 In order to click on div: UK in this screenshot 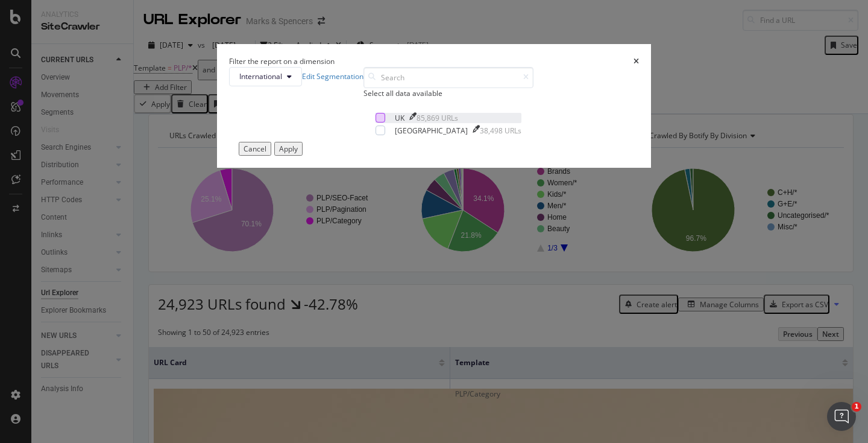, I will do `click(399, 118)`.